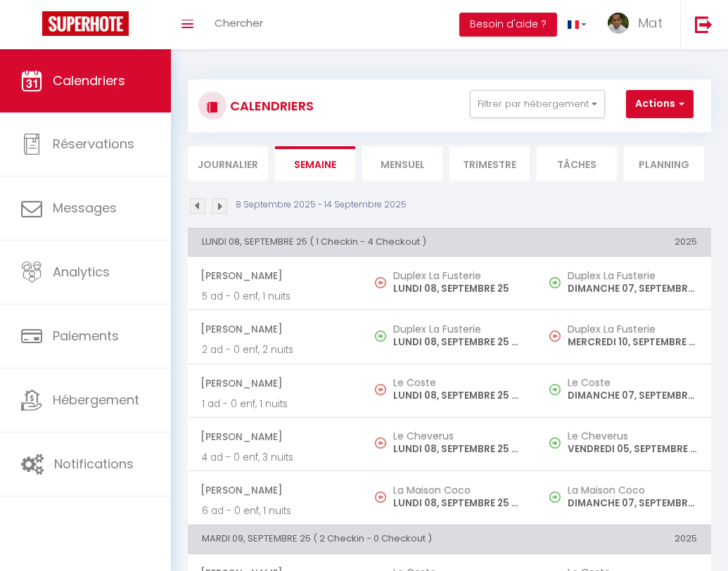 Image resolution: width=728 pixels, height=571 pixels. I want to click on p: VENDREDI 05, SEPTEMBRE 25 - 17:00, so click(633, 449).